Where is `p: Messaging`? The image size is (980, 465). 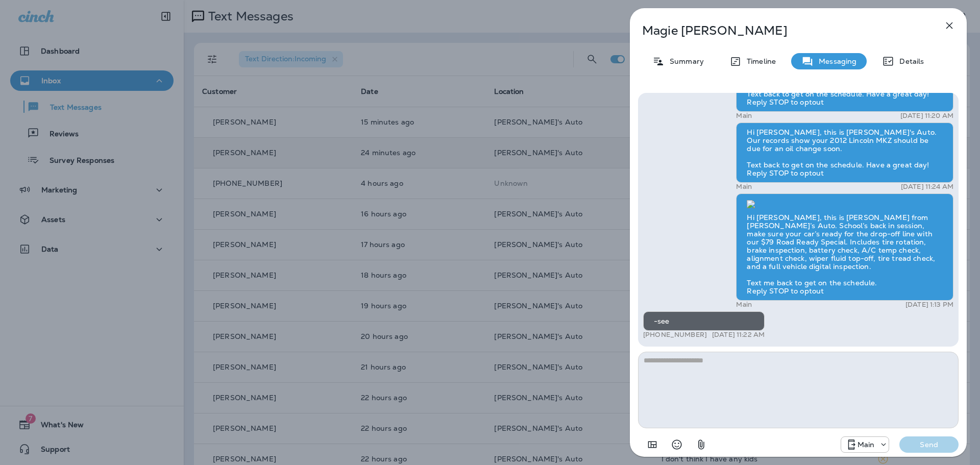 p: Messaging is located at coordinates (835, 61).